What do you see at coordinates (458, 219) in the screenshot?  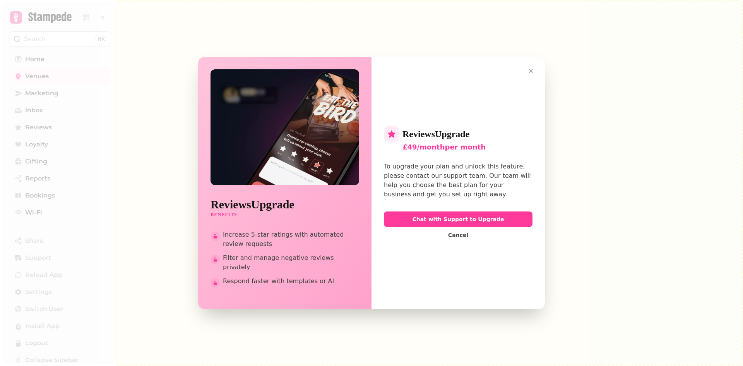 I see `span: Chat with Support to Upgrade` at bounding box center [458, 219].